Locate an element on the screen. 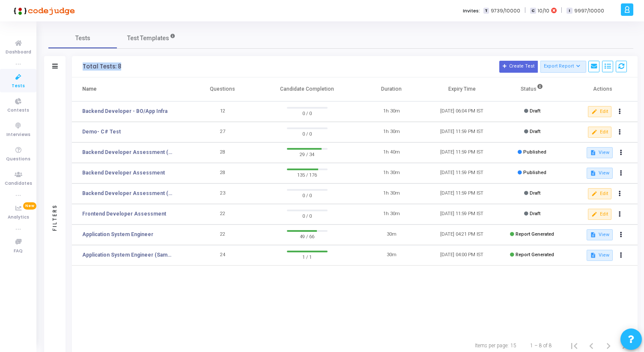 The image size is (644, 352). div: Total Tests: 8 is located at coordinates (102, 67).